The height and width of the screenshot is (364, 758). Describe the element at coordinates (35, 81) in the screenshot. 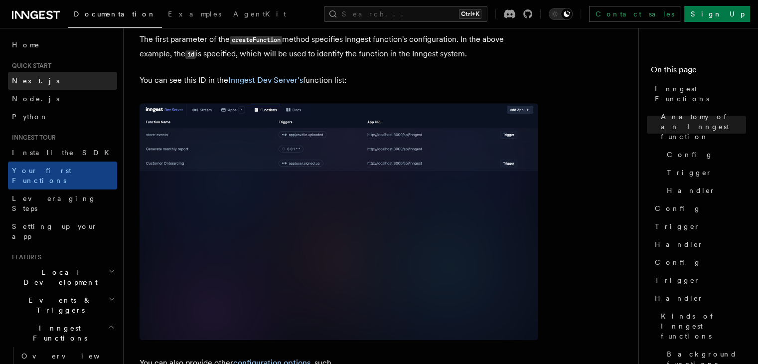

I see `span: Next.js` at that location.